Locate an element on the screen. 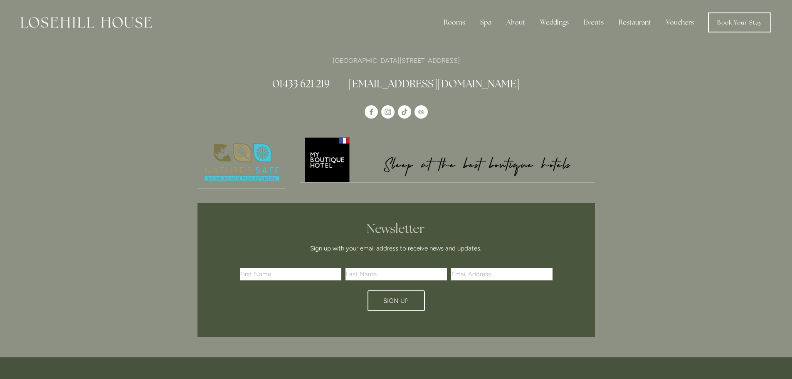  a: Instagram is located at coordinates (388, 112).